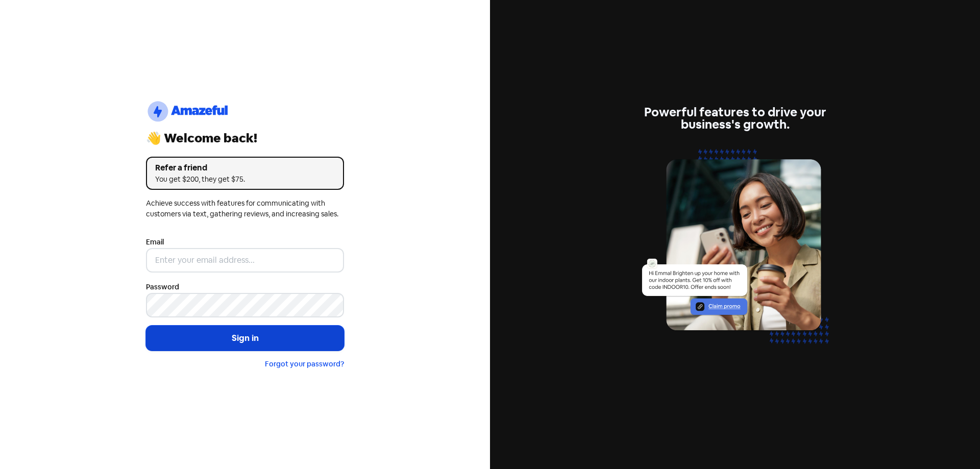 This screenshot has width=980, height=469. I want to click on label: Email, so click(154, 242).